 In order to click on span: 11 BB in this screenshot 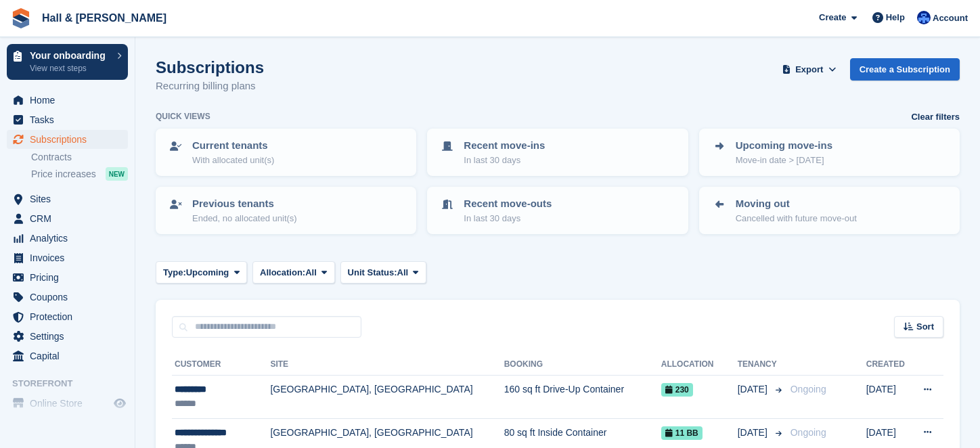, I will do `click(682, 433)`.